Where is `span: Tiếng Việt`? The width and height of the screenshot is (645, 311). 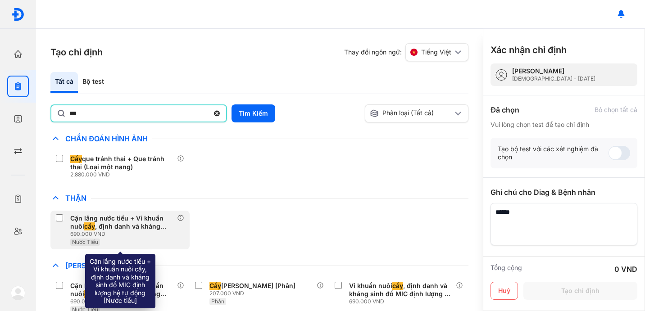
span: Tiếng Việt is located at coordinates (436, 52).